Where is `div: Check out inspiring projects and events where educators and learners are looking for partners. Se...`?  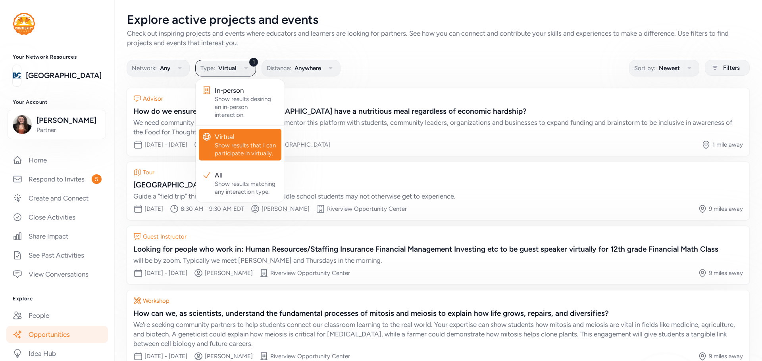 div: Check out inspiring projects and events where educators and learners are looking for partners. Se... is located at coordinates (438, 38).